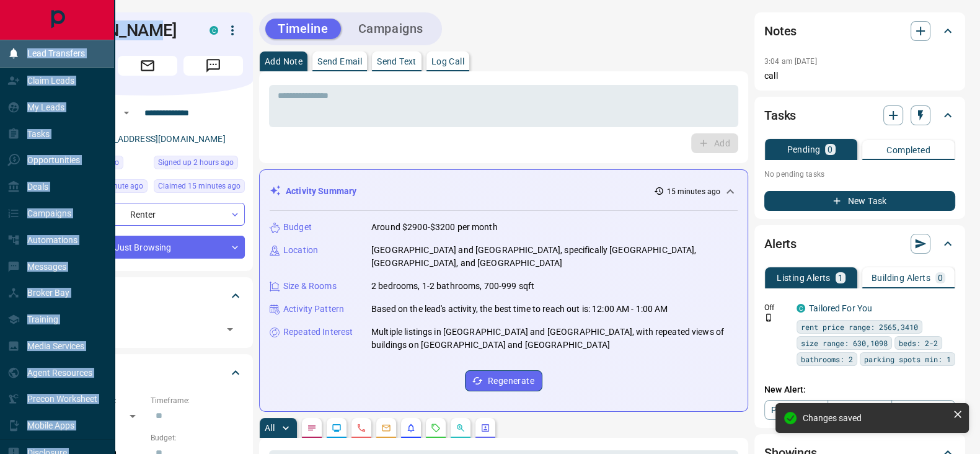  I want to click on svg: Opportunities, so click(461, 428).